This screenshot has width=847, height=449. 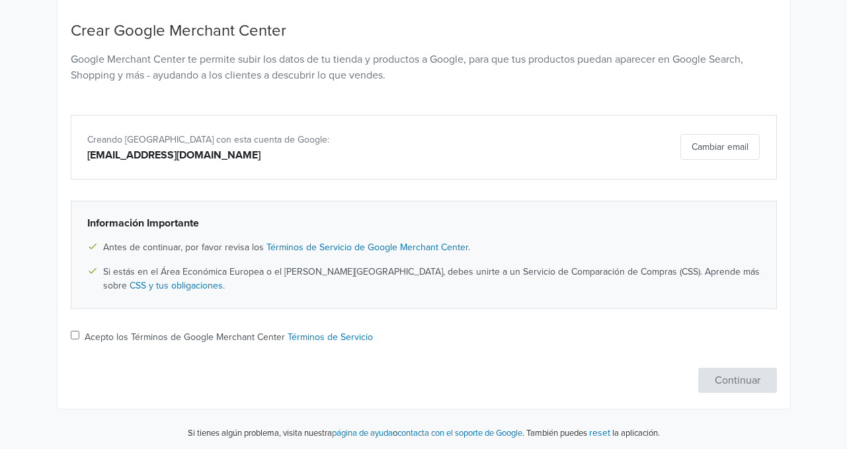 What do you see at coordinates (356, 434) in the screenshot?
I see `p: Si tienes algún problema, visita nuestra o .` at bounding box center [356, 434].